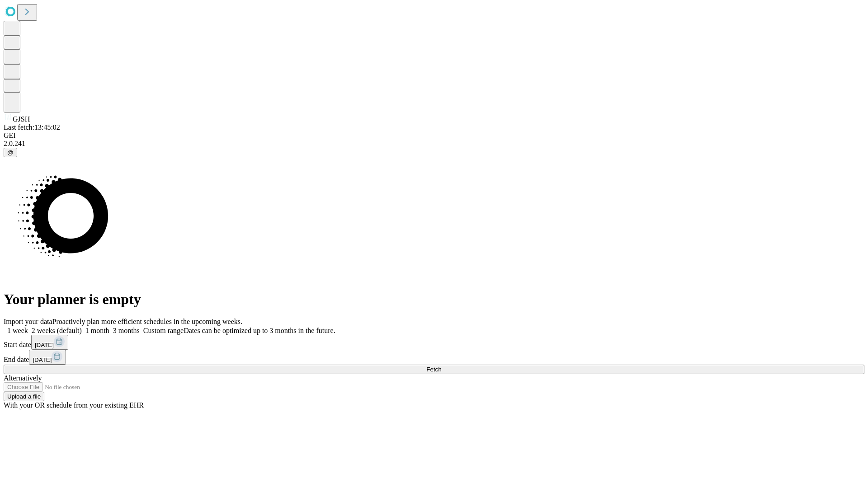 The width and height of the screenshot is (868, 488). I want to click on span: Import your data, so click(28, 322).